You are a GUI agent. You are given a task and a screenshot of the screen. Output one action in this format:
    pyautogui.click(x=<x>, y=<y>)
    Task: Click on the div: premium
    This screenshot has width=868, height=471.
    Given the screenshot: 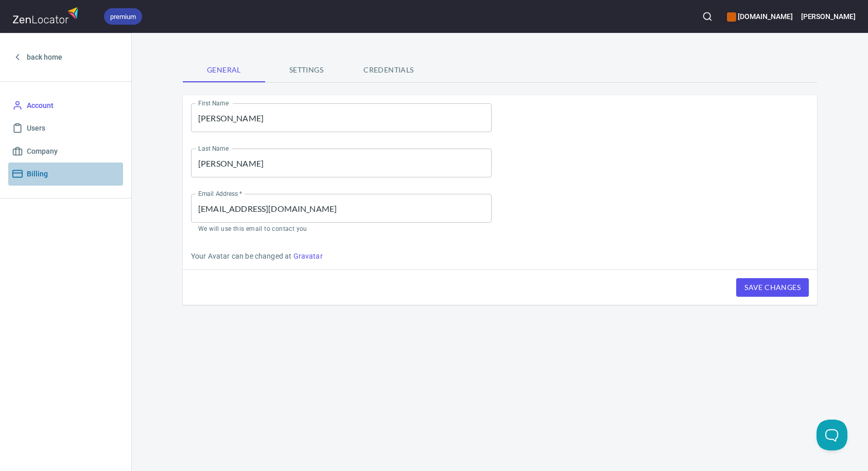 What is the action you would take?
    pyautogui.click(x=123, y=17)
    